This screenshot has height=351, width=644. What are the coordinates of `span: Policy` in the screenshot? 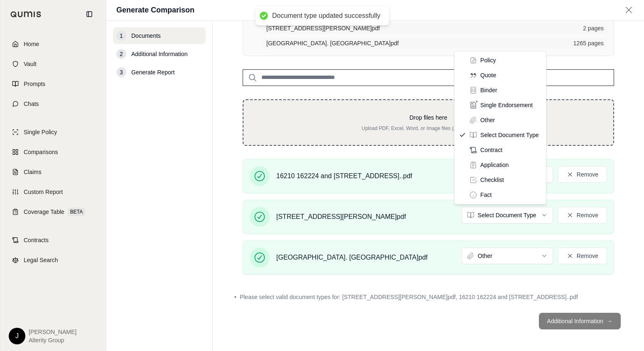 It's located at (488, 60).